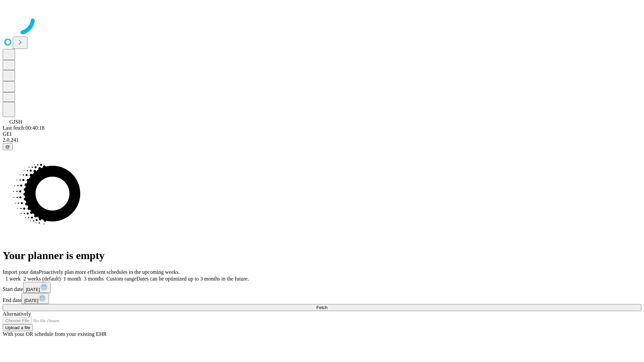  Describe the element at coordinates (322, 287) in the screenshot. I see `div: Start date` at that location.